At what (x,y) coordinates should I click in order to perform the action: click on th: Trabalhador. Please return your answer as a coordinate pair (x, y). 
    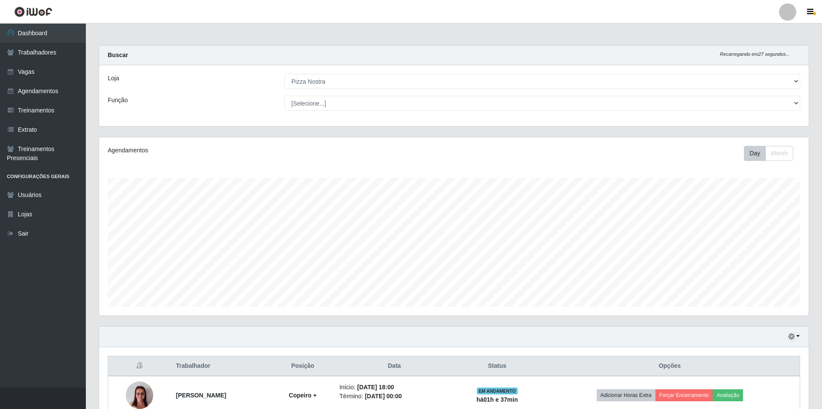
    Looking at the image, I should click on (221, 366).